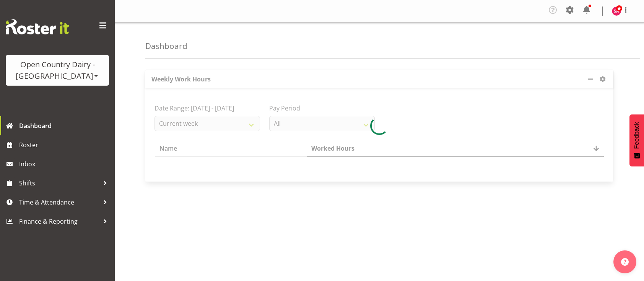 This screenshot has height=281, width=644. What do you see at coordinates (625, 262) in the screenshot?
I see `img: help-xxl-2.png` at bounding box center [625, 262].